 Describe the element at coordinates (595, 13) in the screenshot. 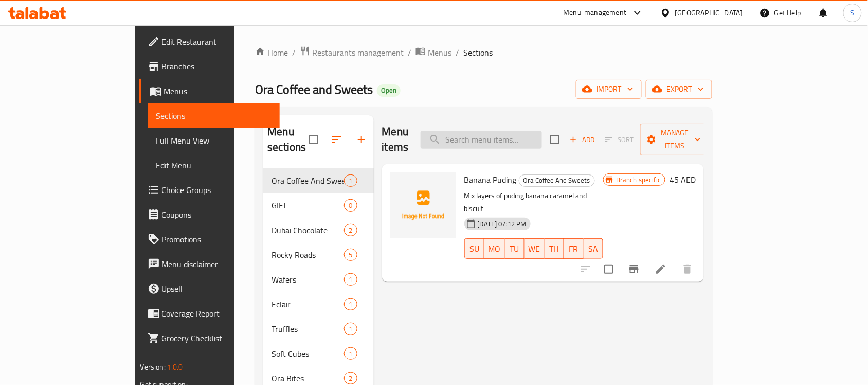

I see `div: Menu-management` at that location.